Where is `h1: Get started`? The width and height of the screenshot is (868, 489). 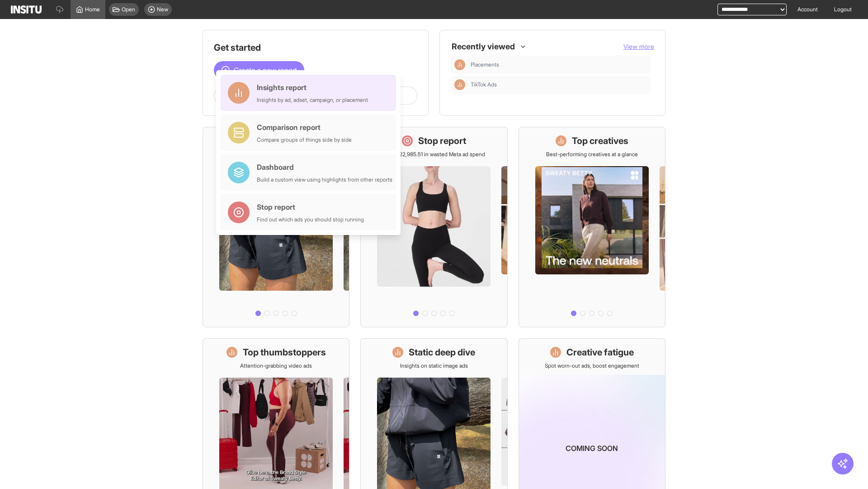
h1: Get started is located at coordinates (316, 48).